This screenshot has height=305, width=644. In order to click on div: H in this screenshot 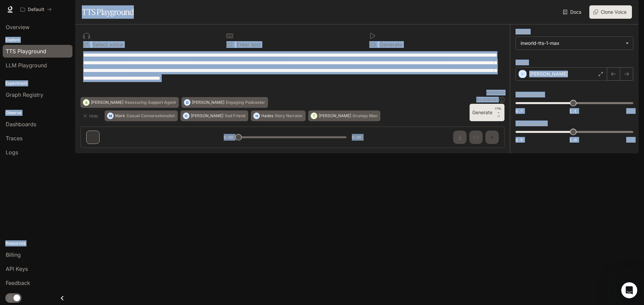, I will do `click(257, 116)`.